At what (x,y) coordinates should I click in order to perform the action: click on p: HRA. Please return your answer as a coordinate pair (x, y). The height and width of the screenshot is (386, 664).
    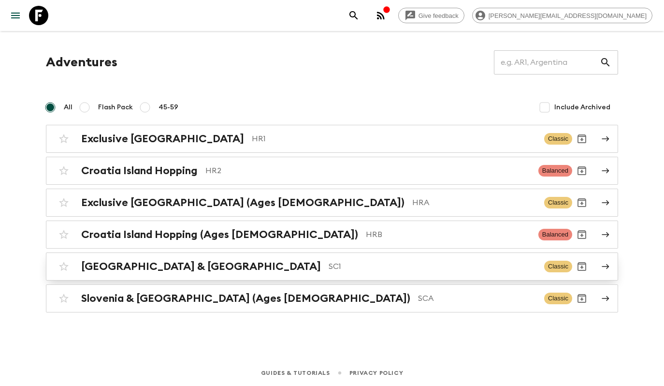
    Looking at the image, I should click on (474, 203).